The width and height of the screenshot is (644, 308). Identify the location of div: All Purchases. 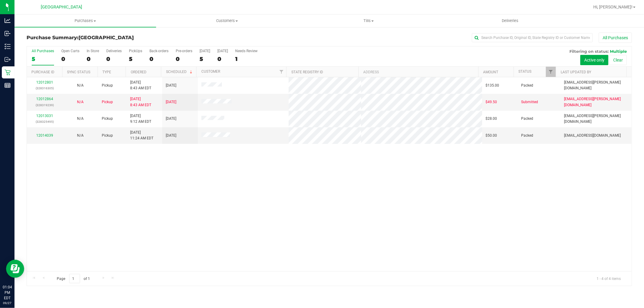
(43, 51).